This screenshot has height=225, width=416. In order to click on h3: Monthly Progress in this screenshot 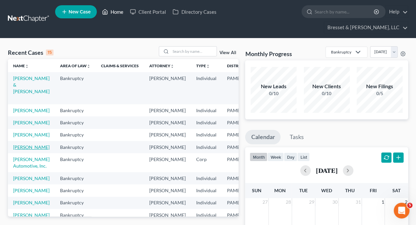, I will do `click(269, 54)`.